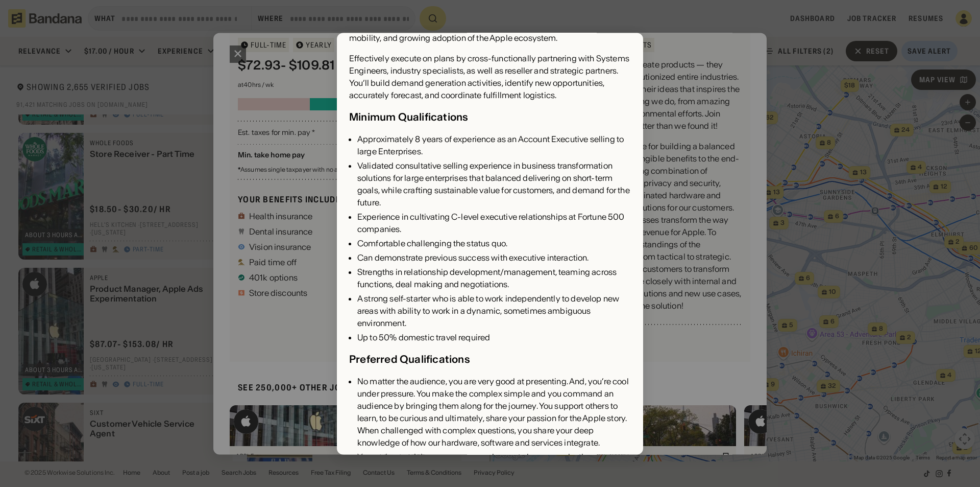  What do you see at coordinates (409, 118) in the screenshot?
I see `div: Minimum Qualifications` at bounding box center [409, 118].